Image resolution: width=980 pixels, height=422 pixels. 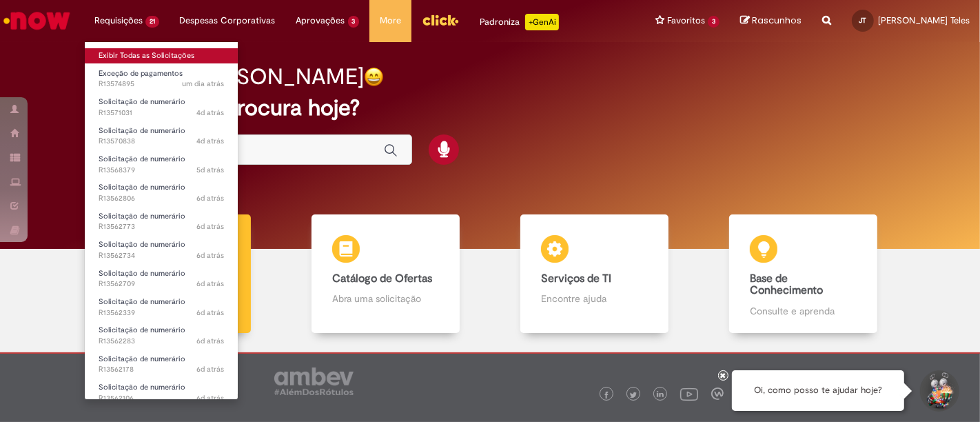 What do you see at coordinates (161, 142) in the screenshot?
I see `span: R13570838` at bounding box center [161, 142].